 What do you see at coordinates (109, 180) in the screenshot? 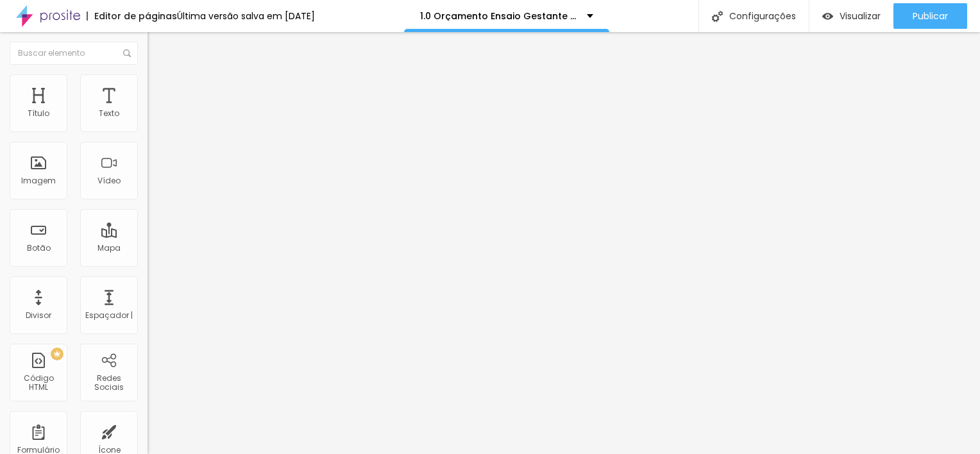
I see `div: Vídeo` at bounding box center [109, 180].